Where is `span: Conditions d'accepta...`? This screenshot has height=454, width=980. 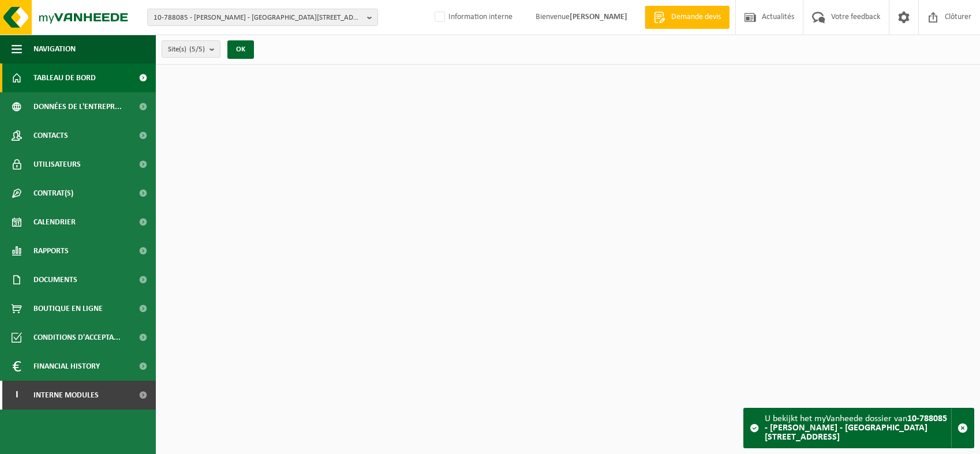
span: Conditions d'accepta... is located at coordinates (77, 337).